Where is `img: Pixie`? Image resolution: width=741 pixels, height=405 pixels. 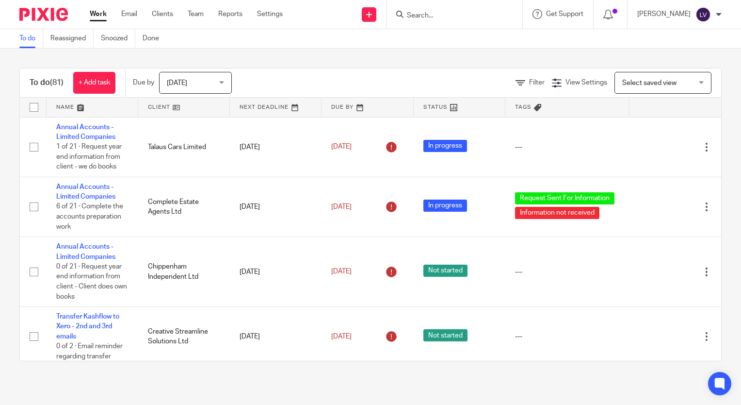
img: Pixie is located at coordinates (44, 14).